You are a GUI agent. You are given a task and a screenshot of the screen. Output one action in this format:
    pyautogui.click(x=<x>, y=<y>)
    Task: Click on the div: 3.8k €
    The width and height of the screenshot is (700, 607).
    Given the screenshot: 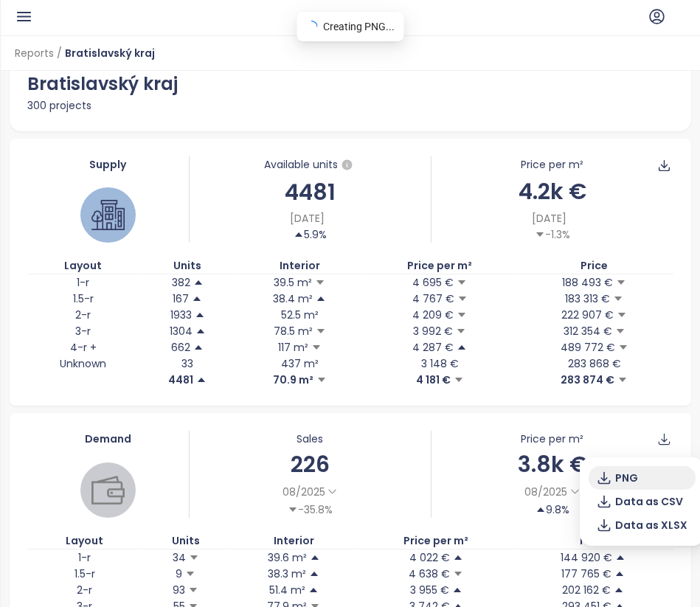 What is the action you would take?
    pyautogui.click(x=553, y=464)
    